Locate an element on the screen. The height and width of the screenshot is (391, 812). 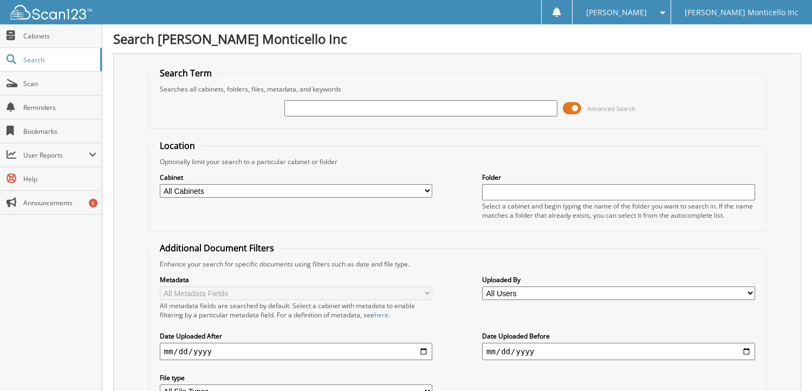
label: Metadata is located at coordinates (296, 279).